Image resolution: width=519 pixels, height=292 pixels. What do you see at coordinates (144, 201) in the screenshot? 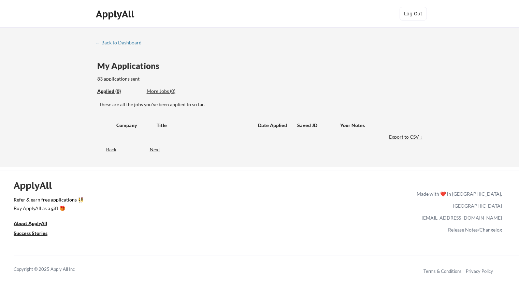
I see `a: Refer & earn free applications 👯‍♀️` at bounding box center [144, 201].